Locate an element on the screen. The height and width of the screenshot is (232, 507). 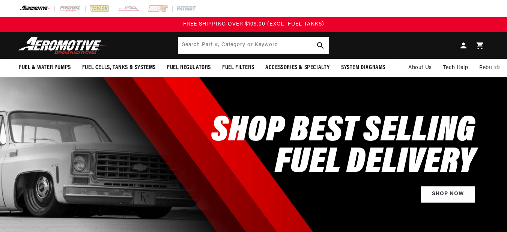
input: Search by Part Number, Category or Keyword is located at coordinates (254, 45).